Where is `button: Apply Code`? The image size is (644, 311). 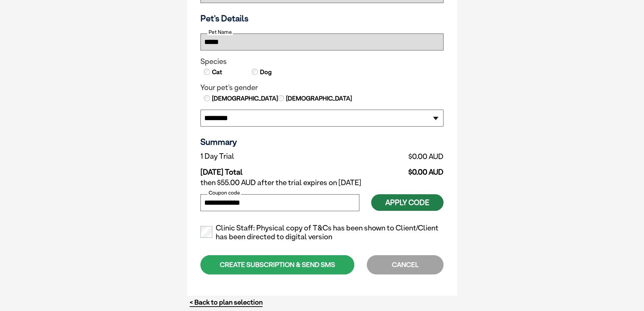
button: Apply Code is located at coordinates (407, 202).